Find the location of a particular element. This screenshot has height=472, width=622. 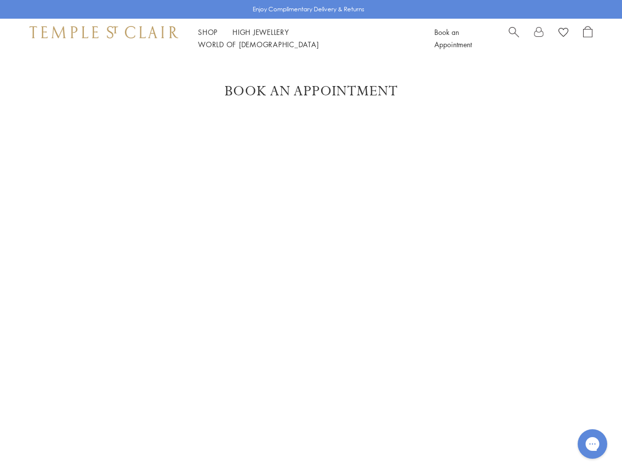

a: High JewelleryHigh Jewellery is located at coordinates (260, 32).